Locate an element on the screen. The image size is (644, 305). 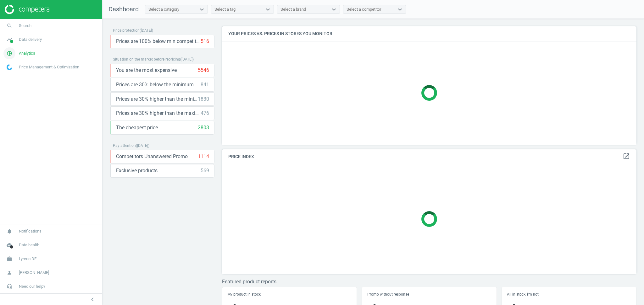
span: Notifications is located at coordinates (30, 232).